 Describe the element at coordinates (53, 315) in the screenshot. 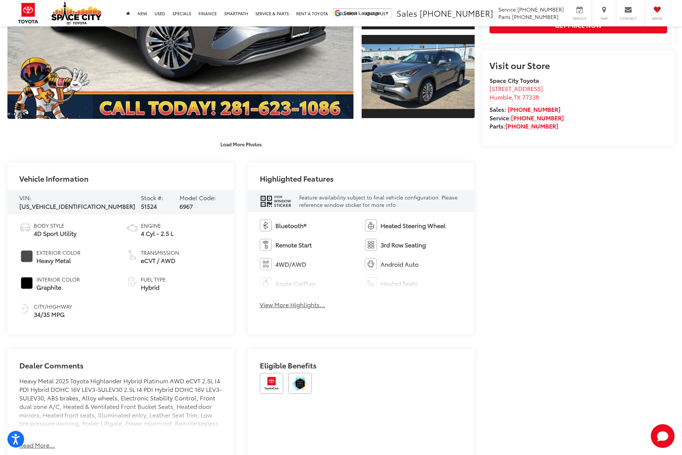

I see `span: 34/35 MPG` at that location.